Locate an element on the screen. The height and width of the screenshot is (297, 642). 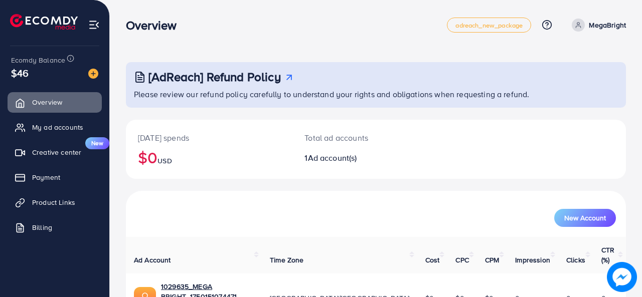
span: CPM is located at coordinates (492, 260).